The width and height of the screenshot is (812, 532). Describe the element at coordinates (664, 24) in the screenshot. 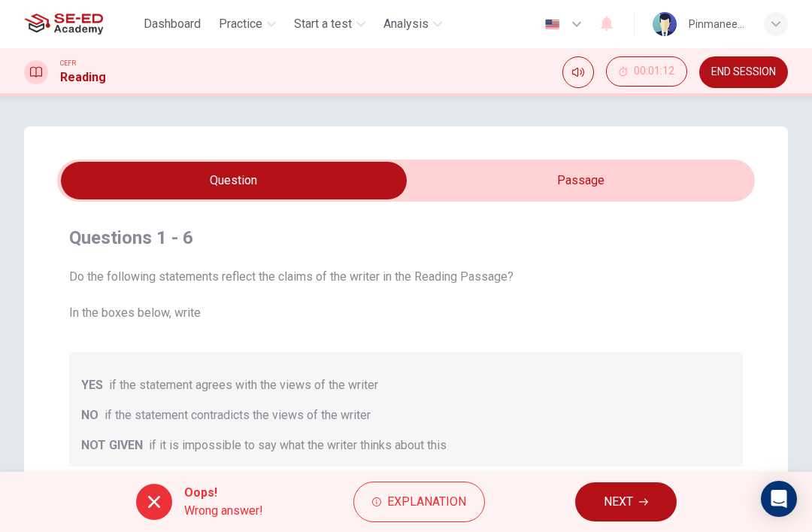

I see `img: Profile picture` at that location.